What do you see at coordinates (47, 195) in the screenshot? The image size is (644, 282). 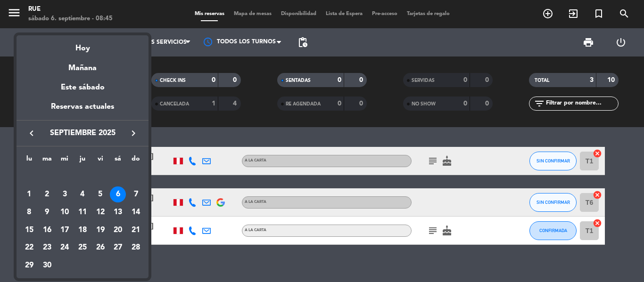 I see `div: 2` at bounding box center [47, 195].